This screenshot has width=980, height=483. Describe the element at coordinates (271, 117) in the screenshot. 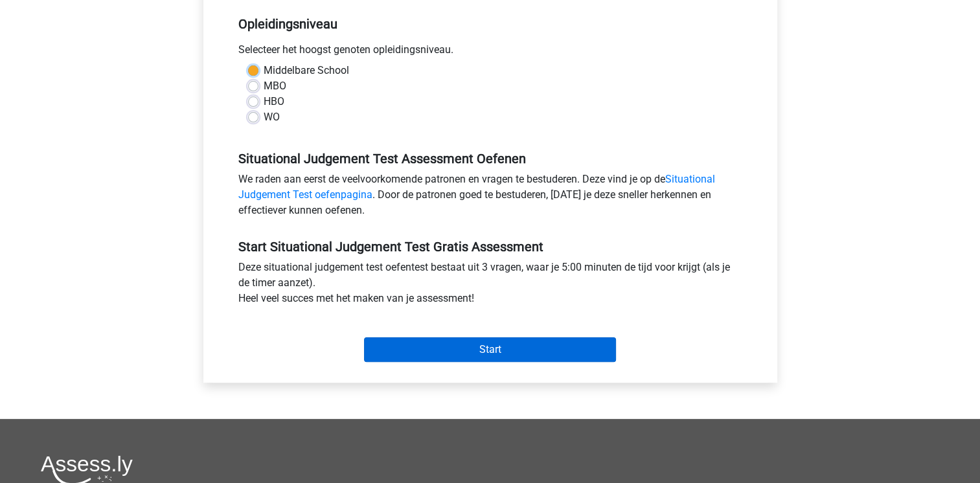

I see `label: WO` at that location.